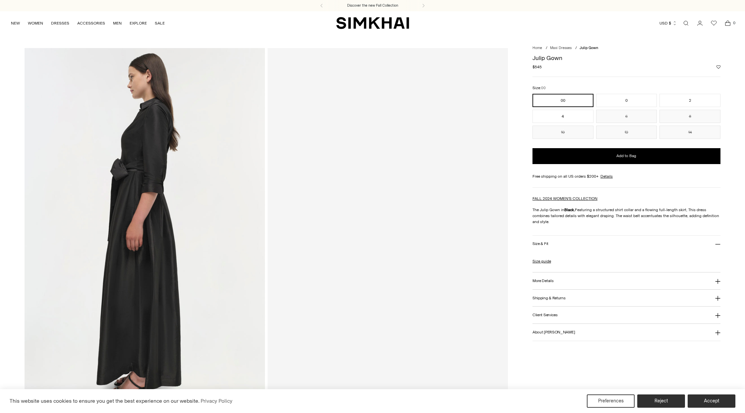  I want to click on h3: Size & Fit, so click(541, 244).